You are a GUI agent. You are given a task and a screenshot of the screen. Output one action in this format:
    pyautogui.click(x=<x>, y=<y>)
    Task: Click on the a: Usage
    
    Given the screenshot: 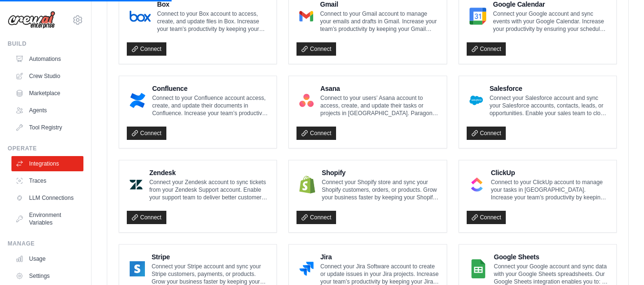 What is the action you would take?
    pyautogui.click(x=47, y=259)
    